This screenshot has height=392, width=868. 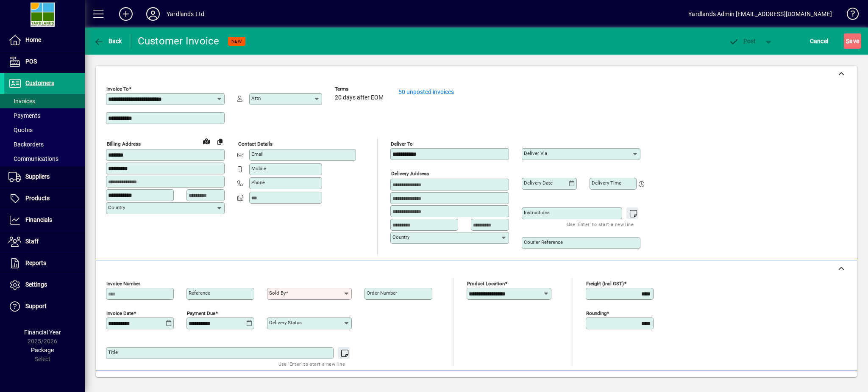 I want to click on a: Products, so click(x=45, y=199).